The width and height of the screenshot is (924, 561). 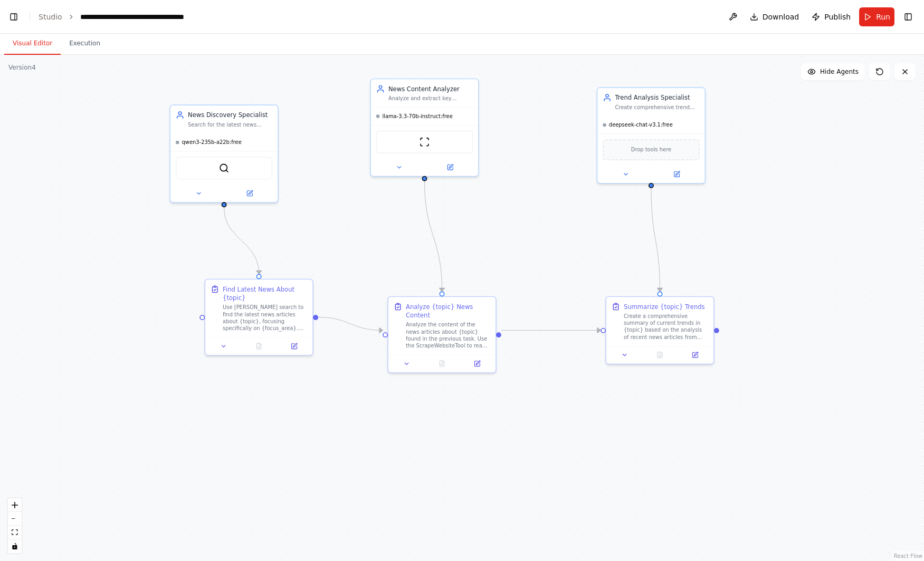 I want to click on span: llama-3.3-70b-instruct:free, so click(x=417, y=116).